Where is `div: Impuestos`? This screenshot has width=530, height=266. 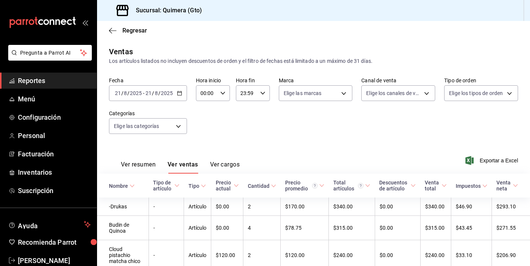
div: Impuestos is located at coordinates (468, 186).